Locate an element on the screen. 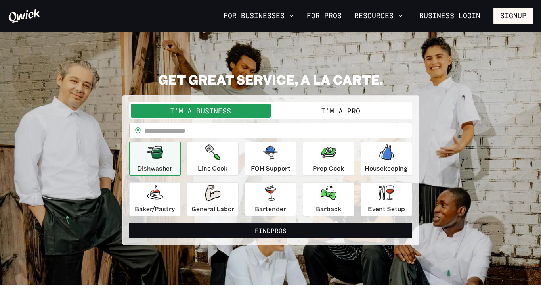 The width and height of the screenshot is (541, 298). h2: GET GREAT SERVICE, A LA CARTE. is located at coordinates (271, 79).